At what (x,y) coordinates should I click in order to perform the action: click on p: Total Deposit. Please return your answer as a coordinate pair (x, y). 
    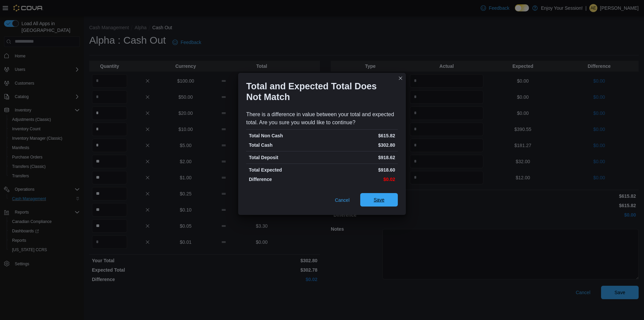
    Looking at the image, I should click on (285, 158).